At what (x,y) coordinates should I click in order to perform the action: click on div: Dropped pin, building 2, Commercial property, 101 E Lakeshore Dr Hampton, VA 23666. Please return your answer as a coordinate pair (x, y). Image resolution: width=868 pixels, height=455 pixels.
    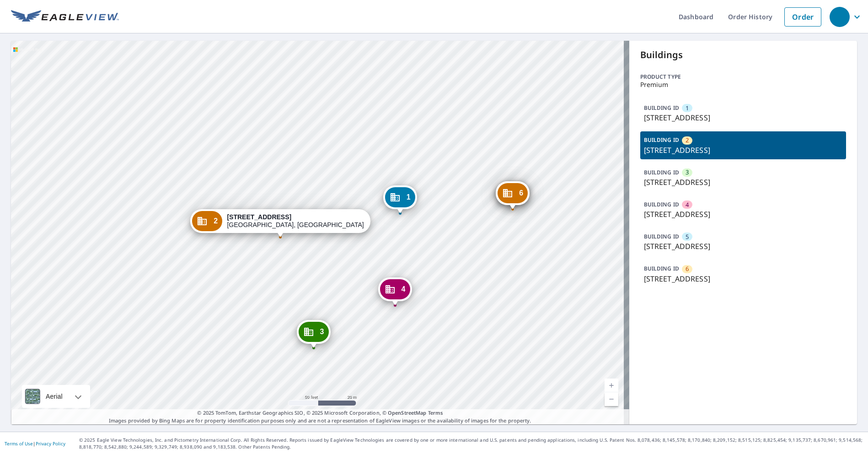
    Looking at the image, I should click on (280, 224).